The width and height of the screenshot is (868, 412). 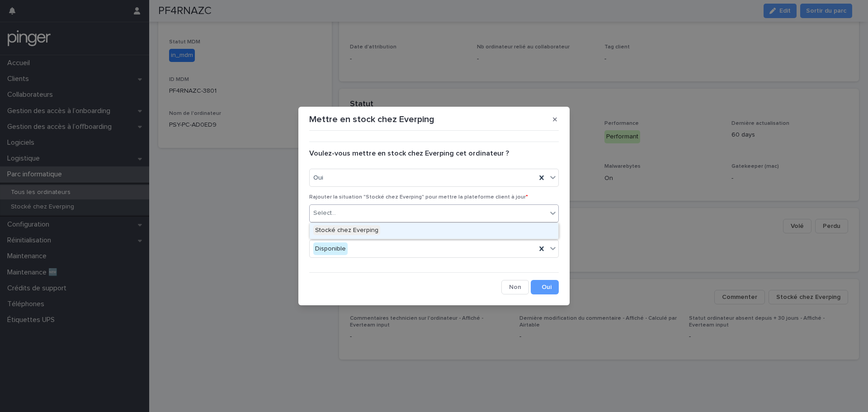 I want to click on div: Disponible, so click(x=330, y=249).